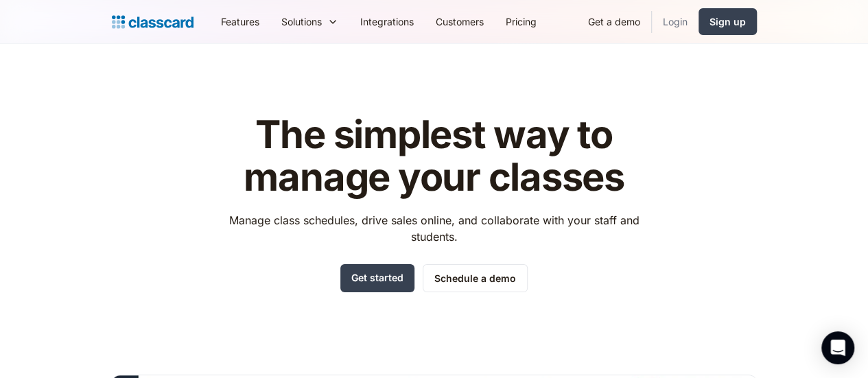 The width and height of the screenshot is (868, 378). I want to click on a: Sign up, so click(727, 21).